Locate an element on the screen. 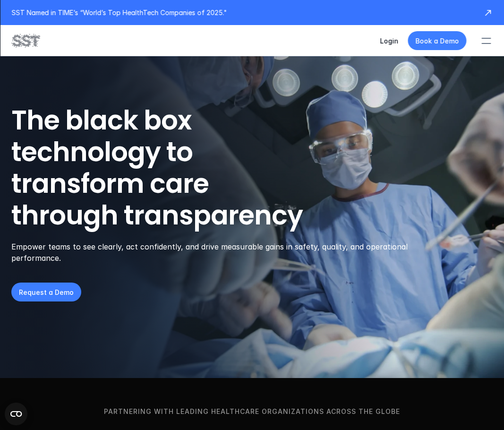 This screenshot has width=504, height=430. p: Request a Demo is located at coordinates (46, 292).